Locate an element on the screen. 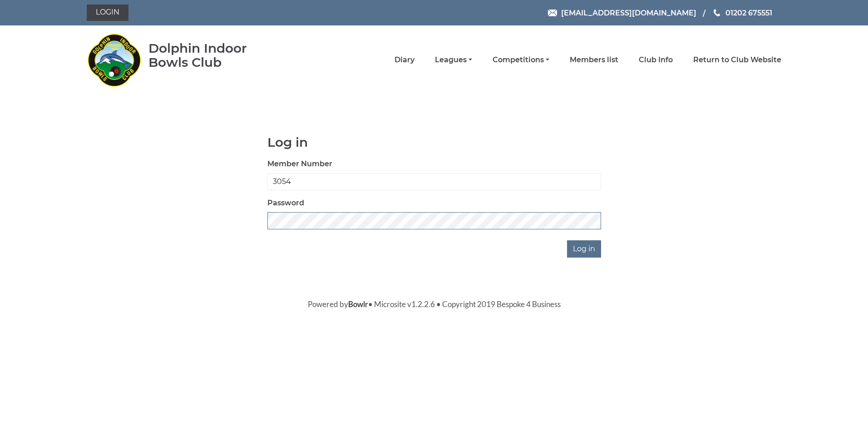  a: Login is located at coordinates (107, 13).